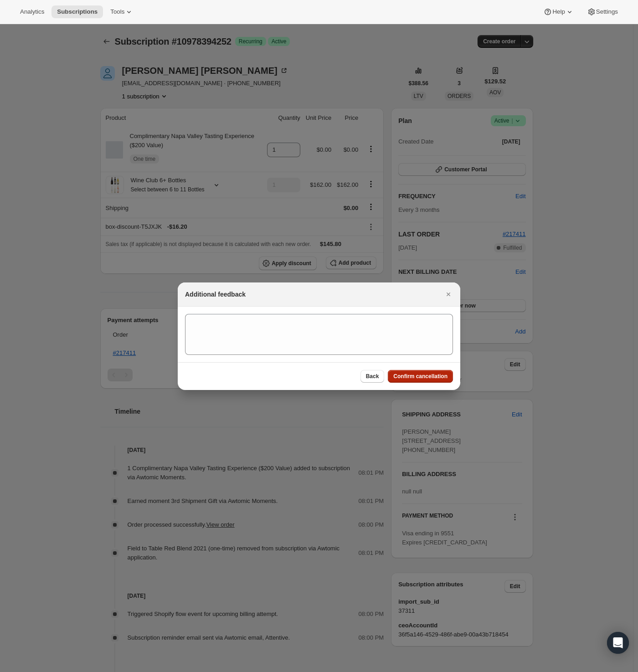 This screenshot has height=672, width=638. I want to click on span: Tools, so click(118, 12).